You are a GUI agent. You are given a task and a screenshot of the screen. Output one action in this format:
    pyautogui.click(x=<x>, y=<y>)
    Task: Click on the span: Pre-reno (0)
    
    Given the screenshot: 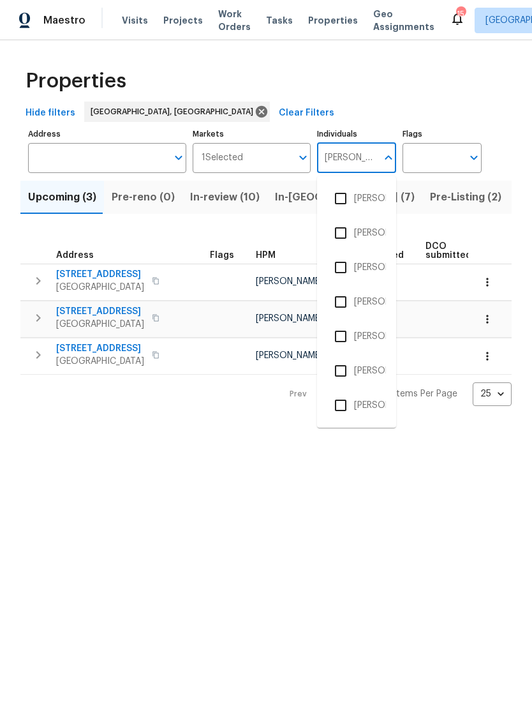 What is the action you would take?
    pyautogui.click(x=143, y=197)
    